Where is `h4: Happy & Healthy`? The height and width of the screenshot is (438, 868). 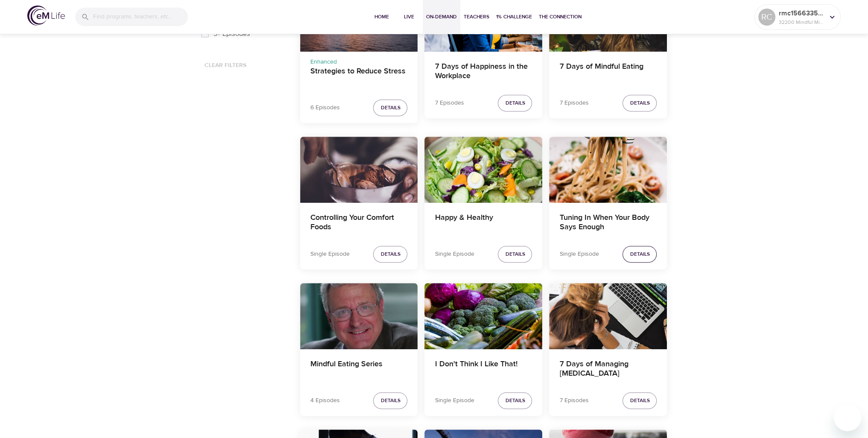
h4: Happy & Healthy is located at coordinates (484, 223).